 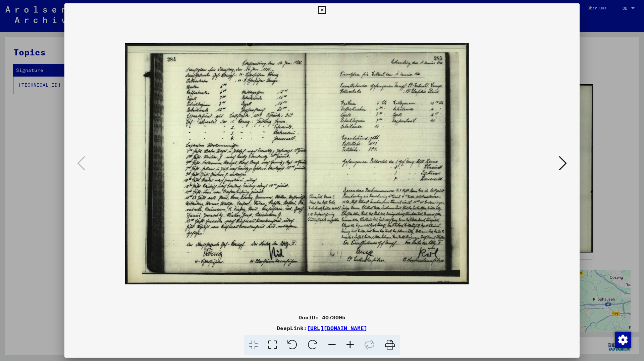 What do you see at coordinates (297, 164) in the screenshot?
I see `img: 001.jpg` at bounding box center [297, 164].